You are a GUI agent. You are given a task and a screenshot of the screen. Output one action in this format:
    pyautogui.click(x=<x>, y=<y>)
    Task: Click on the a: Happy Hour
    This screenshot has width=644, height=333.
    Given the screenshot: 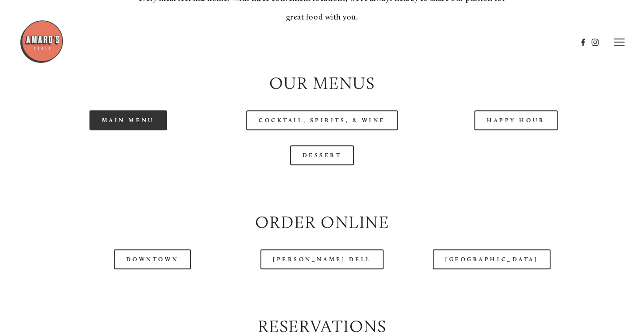 What is the action you would take?
    pyautogui.click(x=516, y=120)
    